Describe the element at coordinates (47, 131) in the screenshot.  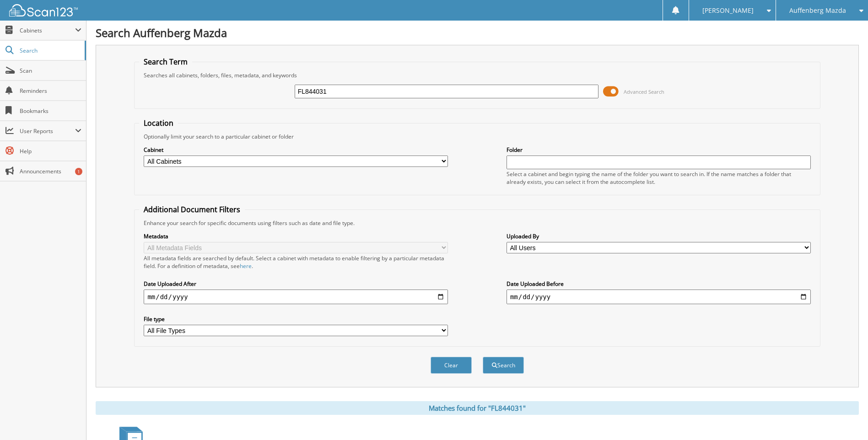
I see `span: User Reports` at that location.